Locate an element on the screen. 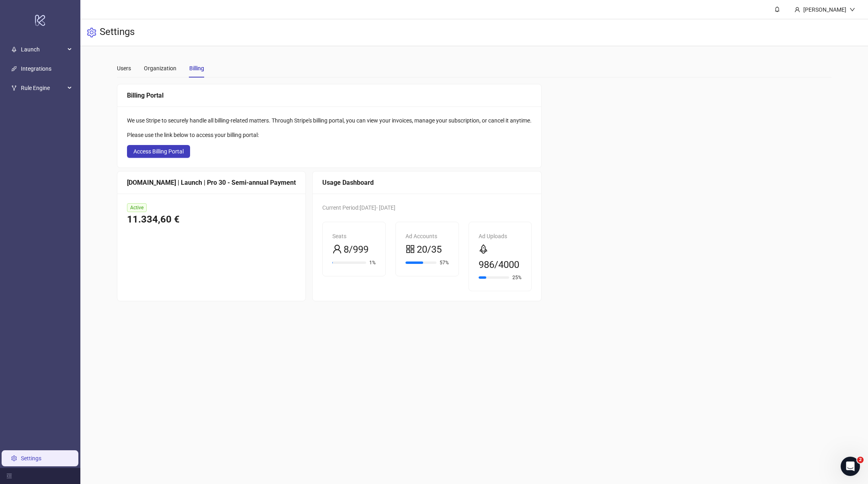 This screenshot has height=484, width=868. span: 2 is located at coordinates (861, 460).